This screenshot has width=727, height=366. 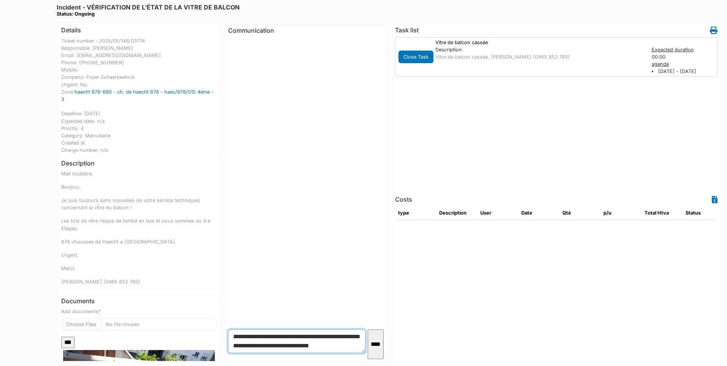 I want to click on p: Bonjour,, so click(x=139, y=187).